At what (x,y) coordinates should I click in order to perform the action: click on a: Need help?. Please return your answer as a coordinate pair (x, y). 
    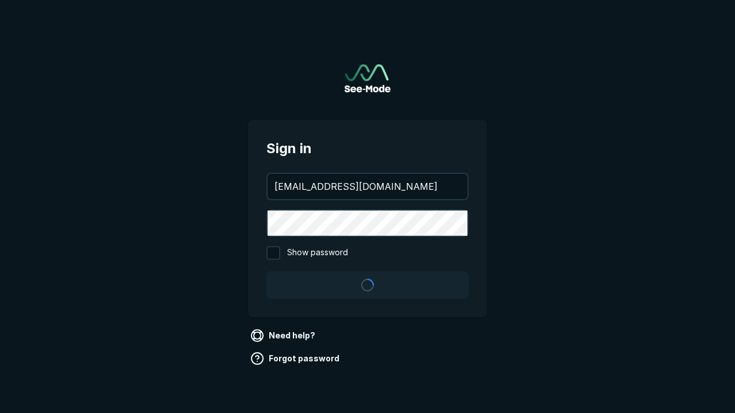
    Looking at the image, I should click on (284, 336).